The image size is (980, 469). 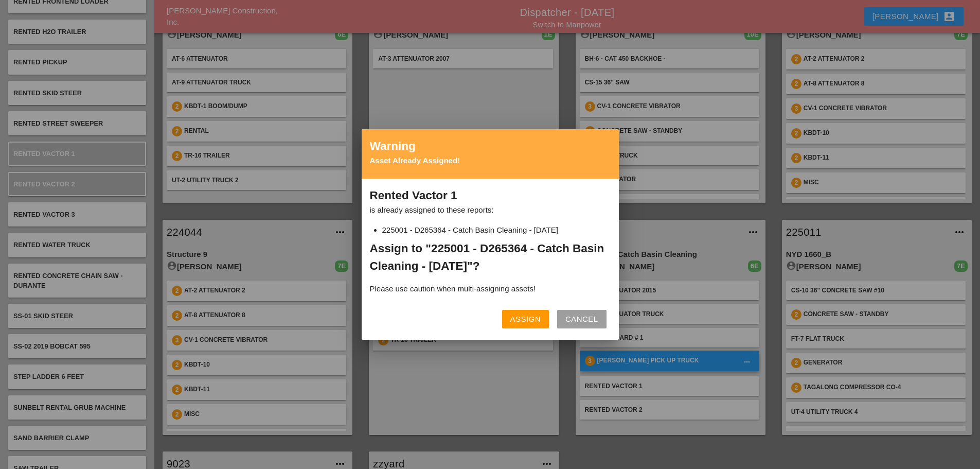 I want to click on div: Assign, so click(x=525, y=319).